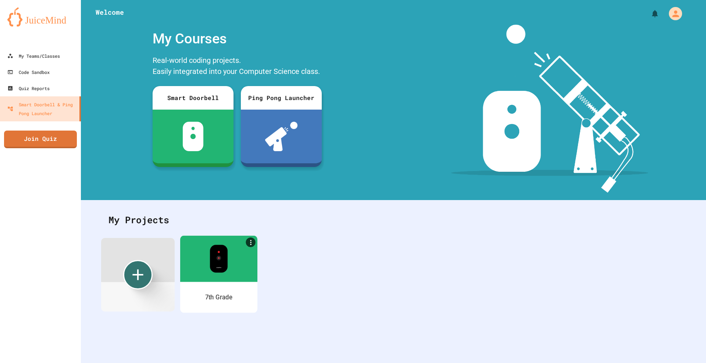  Describe the element at coordinates (28, 72) in the screenshot. I see `div: Code Sandbox` at that location.